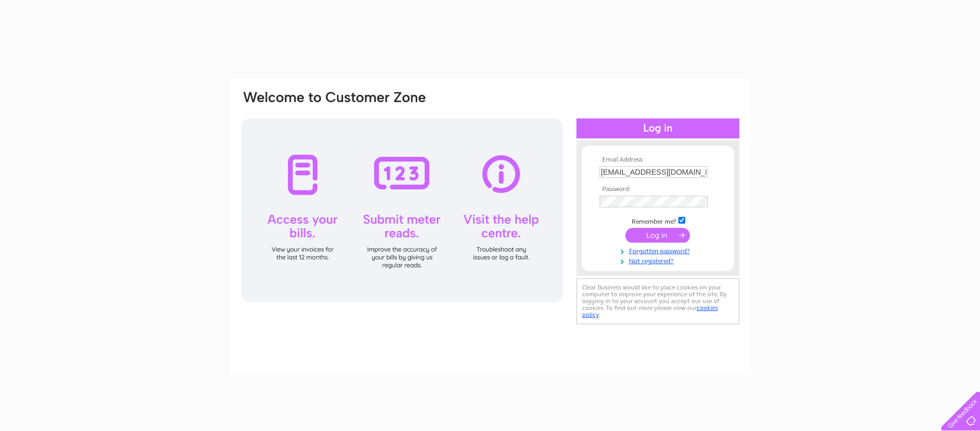 The width and height of the screenshot is (980, 431). What do you see at coordinates (650, 311) in the screenshot?
I see `a: cookies policy` at bounding box center [650, 311].